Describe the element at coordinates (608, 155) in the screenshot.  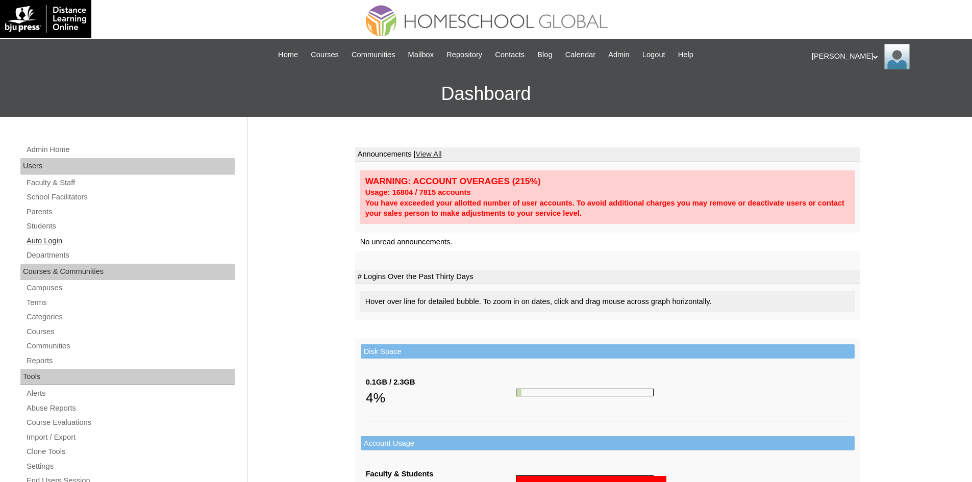
I see `td: Announcements |` at that location.